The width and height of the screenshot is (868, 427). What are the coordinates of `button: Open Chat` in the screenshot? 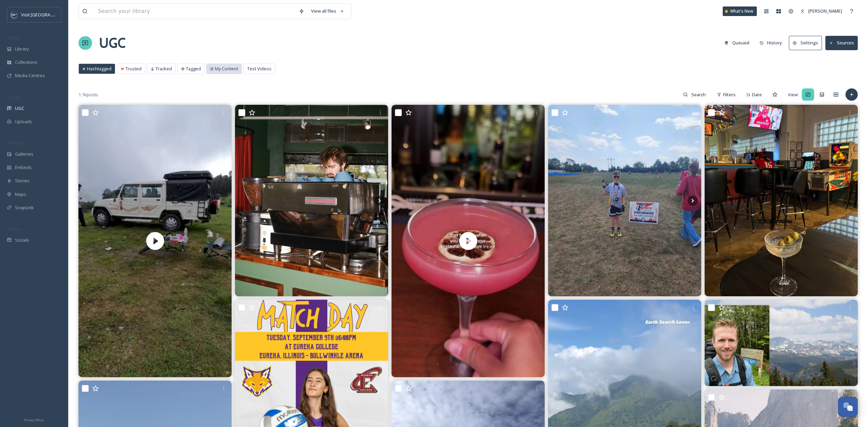 It's located at (848, 407).